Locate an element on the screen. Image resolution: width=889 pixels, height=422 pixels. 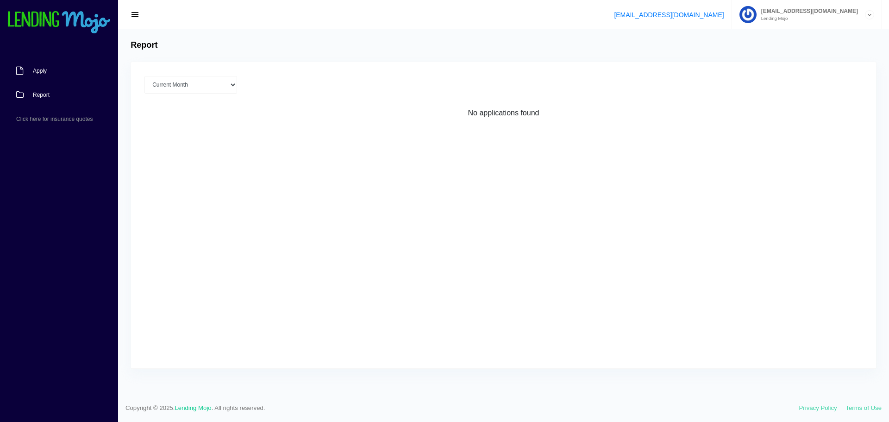
h4: Report is located at coordinates (144, 45).